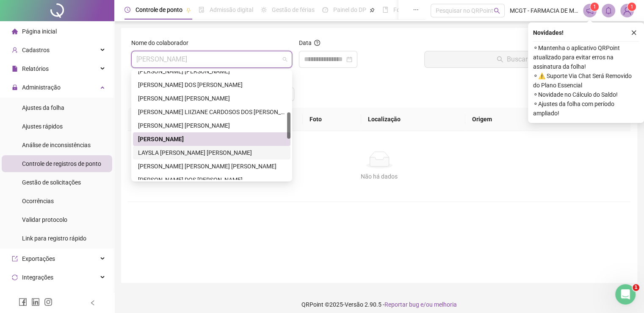 The image size is (644, 313). I want to click on span: export, so click(15, 258).